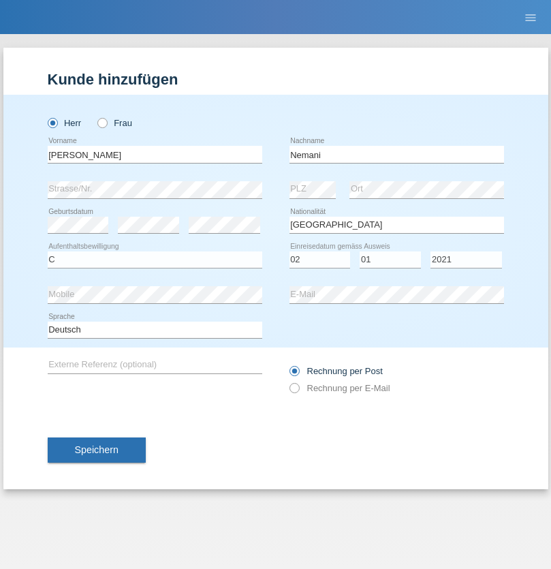 This screenshot has width=551, height=569. I want to click on label: Frau, so click(114, 123).